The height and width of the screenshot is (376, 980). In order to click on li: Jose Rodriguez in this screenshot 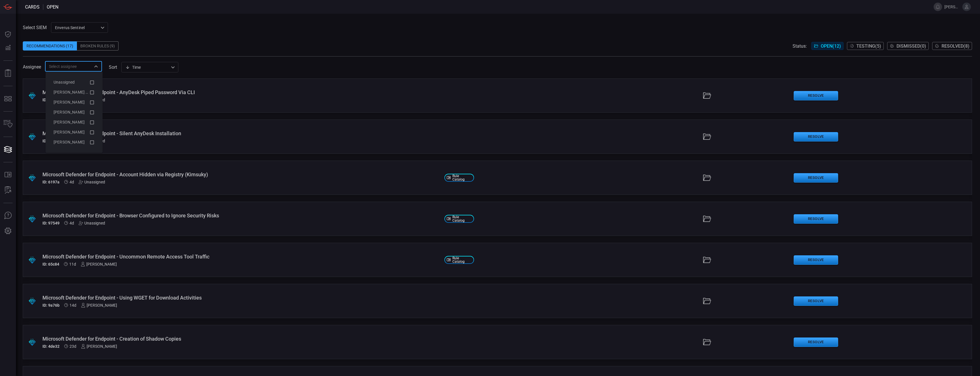, I will do `click(74, 132)`.